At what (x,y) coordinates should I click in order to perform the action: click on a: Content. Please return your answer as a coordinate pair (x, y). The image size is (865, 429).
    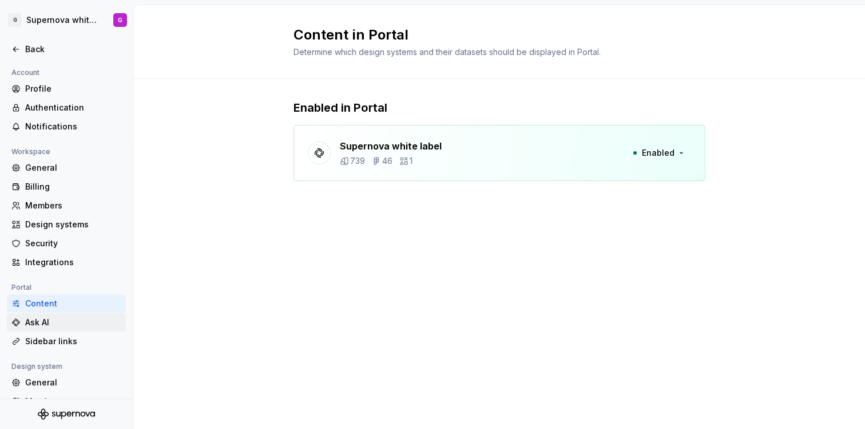
    Looking at the image, I should click on (66, 303).